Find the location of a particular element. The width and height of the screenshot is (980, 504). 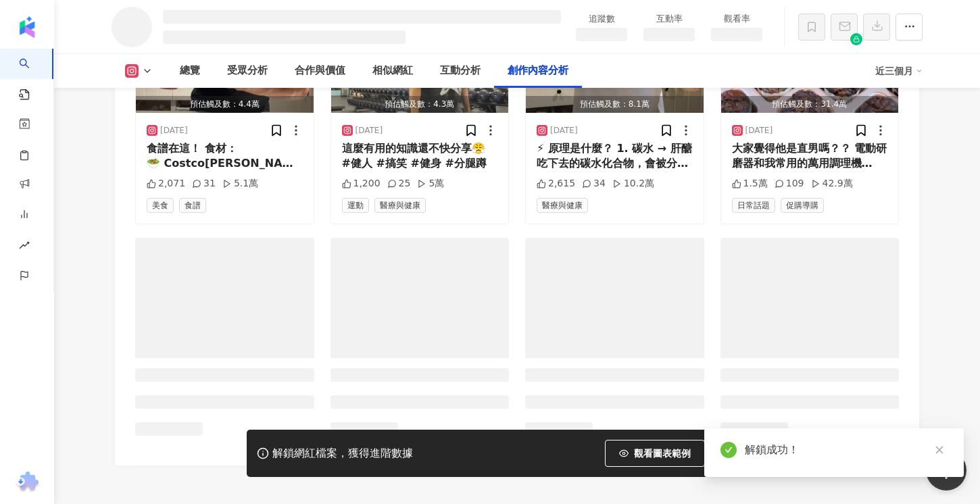

div: 109 is located at coordinates (789, 184).